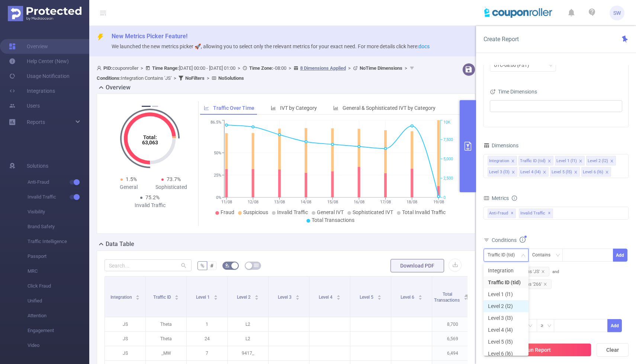 The width and height of the screenshot is (636, 364). I want to click on div: Level 5 (l5), so click(561, 173).